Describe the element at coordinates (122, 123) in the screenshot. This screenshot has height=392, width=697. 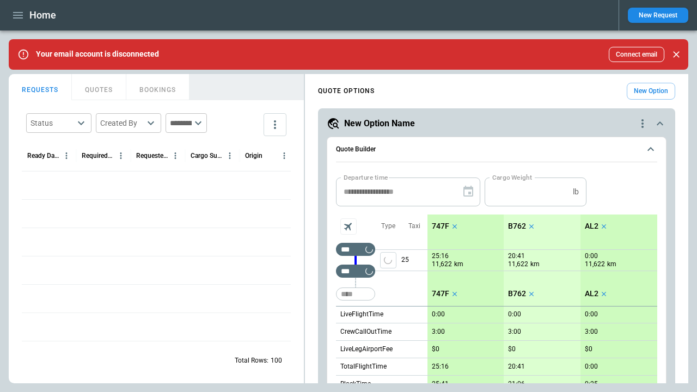
I see `div: Created By` at that location.